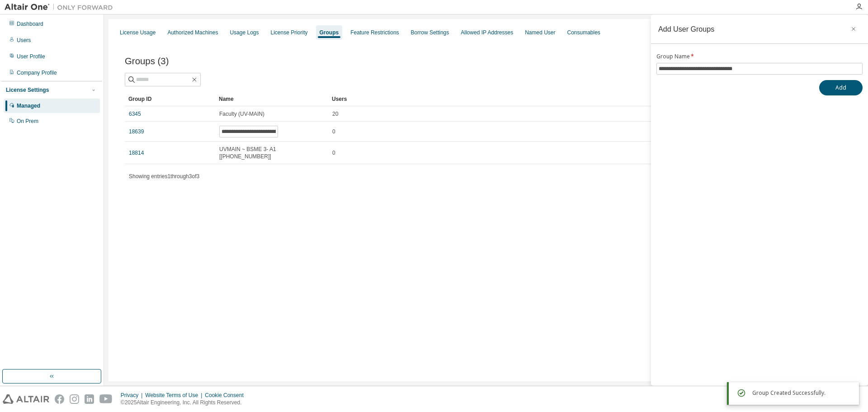 This screenshot has width=868, height=412. I want to click on span: Groups (3), so click(146, 61).